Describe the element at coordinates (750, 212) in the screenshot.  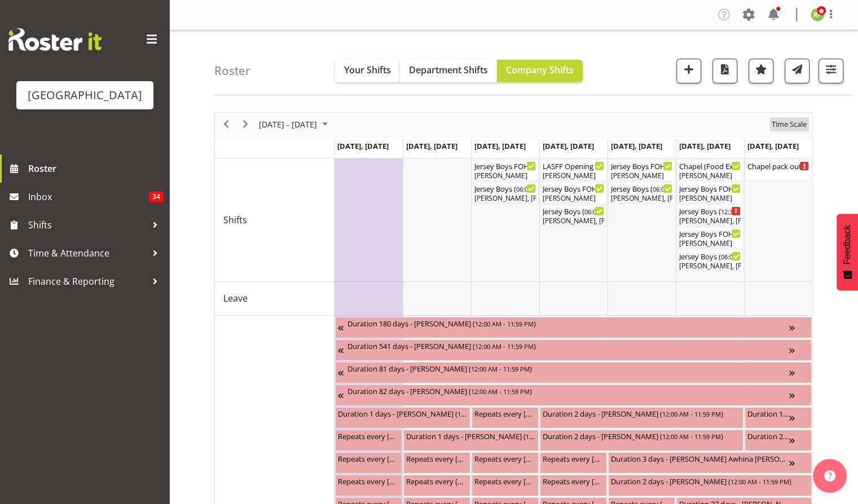
I see `span: 12:30 PM - 04:30 PM` at that location.